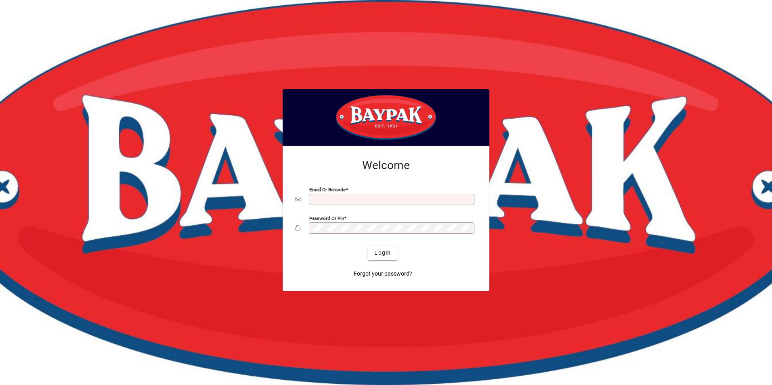  Describe the element at coordinates (383, 274) in the screenshot. I see `span: Forgot your password?` at that location.